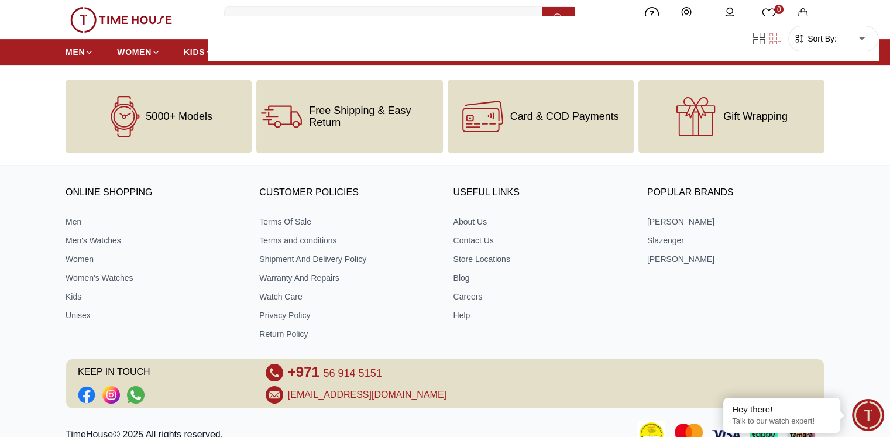 The width and height of the screenshot is (890, 437). What do you see at coordinates (542, 259) in the screenshot?
I see `a: Store Locations` at bounding box center [542, 259].